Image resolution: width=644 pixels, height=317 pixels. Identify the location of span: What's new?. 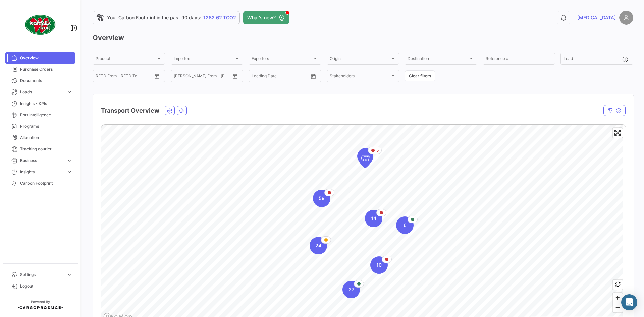
(261, 18).